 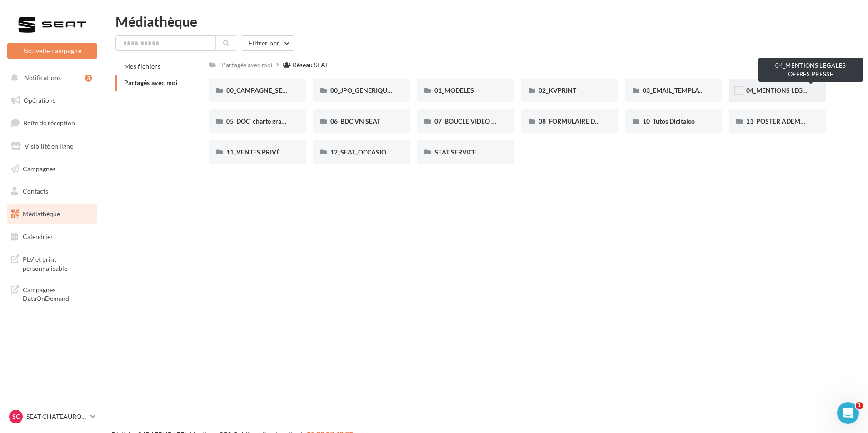 What do you see at coordinates (35, 191) in the screenshot?
I see `span: Contacts` at bounding box center [35, 191].